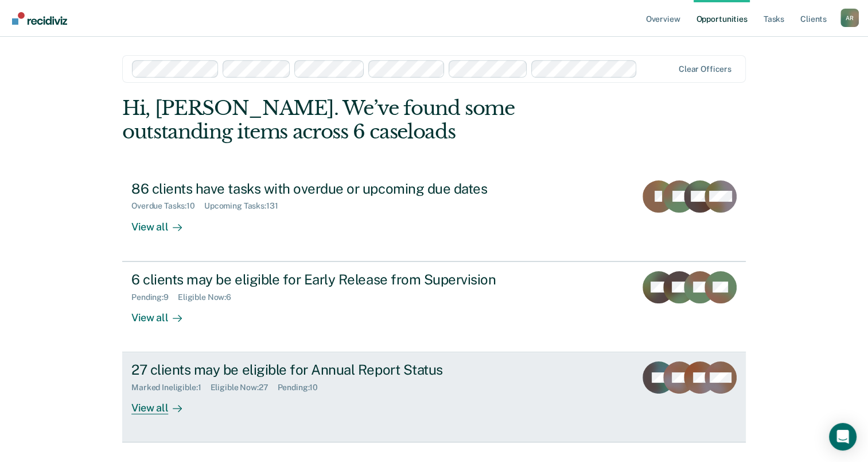 The width and height of the screenshot is (868, 462). What do you see at coordinates (209, 296) in the screenshot?
I see `div: Eligible Now : 6` at bounding box center [209, 296].